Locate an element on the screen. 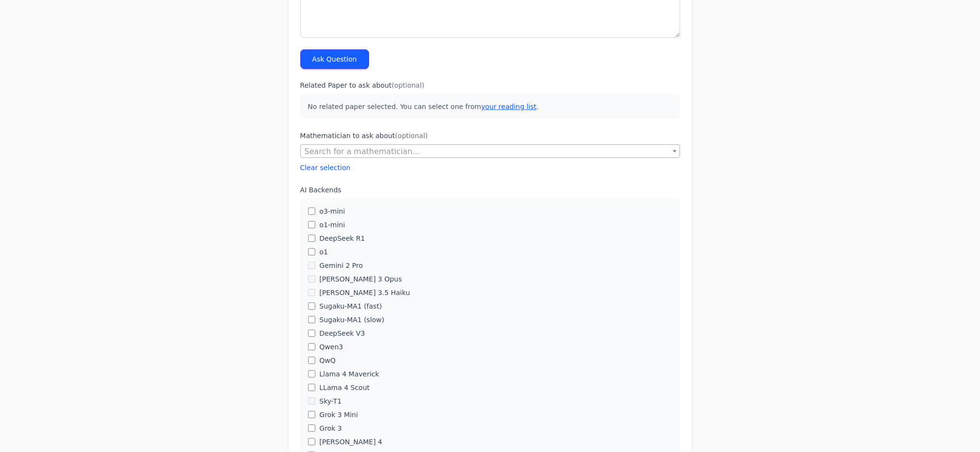 Image resolution: width=980 pixels, height=452 pixels. label: o1 is located at coordinates (323, 252).